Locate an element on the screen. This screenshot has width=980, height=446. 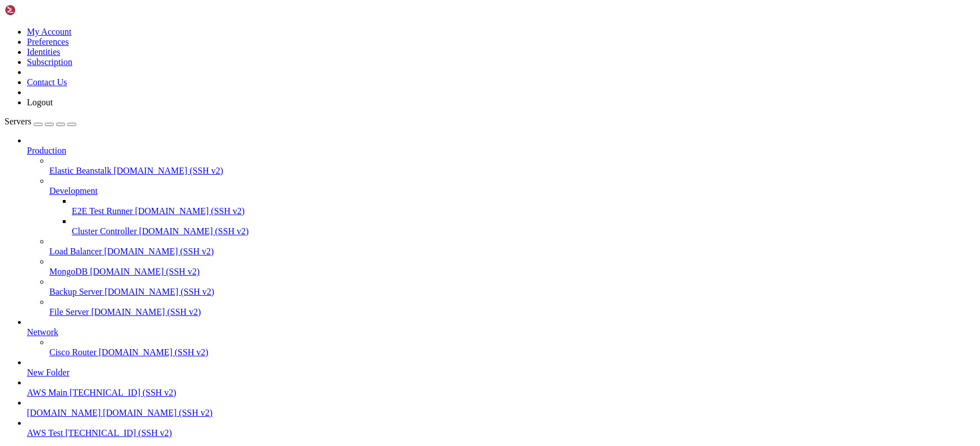
span: E2E Test Runner is located at coordinates (102, 211).